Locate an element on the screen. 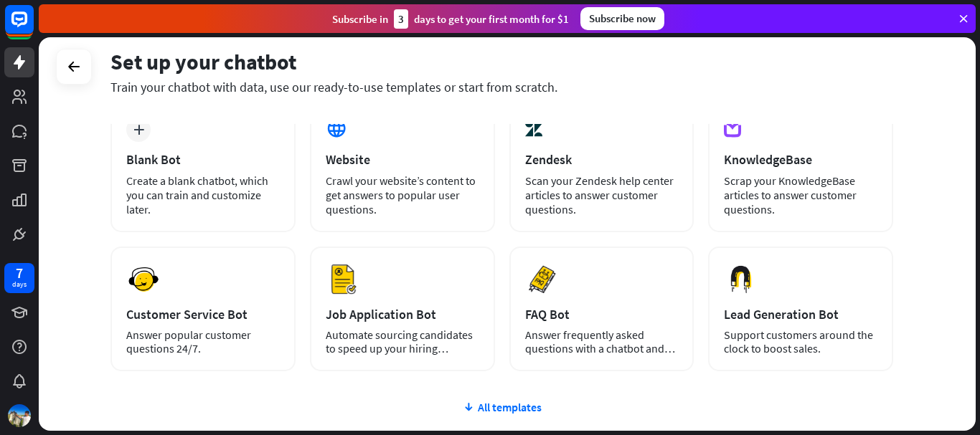 Image resolution: width=980 pixels, height=435 pixels. i: plus is located at coordinates (139, 130).